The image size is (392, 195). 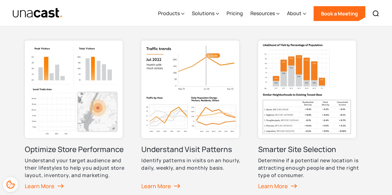 What do you see at coordinates (307, 90) in the screenshot?
I see `img: illustration with Likelihood of Visit by Percentage of Population and Similar Neighborhoods to Ex...` at bounding box center [307, 90].